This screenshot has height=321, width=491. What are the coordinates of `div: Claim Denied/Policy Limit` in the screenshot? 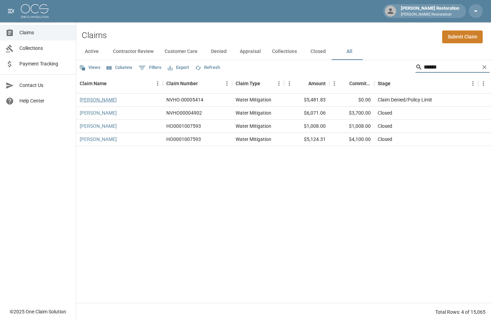 It's located at (405, 100).